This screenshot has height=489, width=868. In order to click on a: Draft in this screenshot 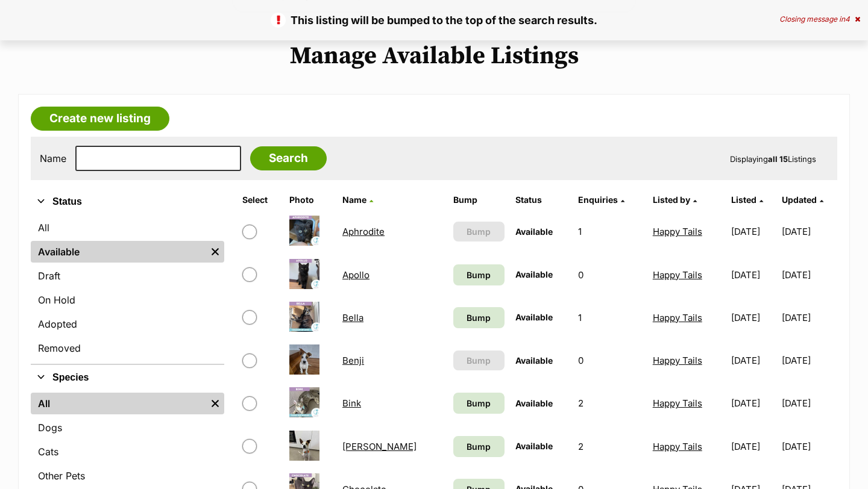, I will do `click(127, 276)`.